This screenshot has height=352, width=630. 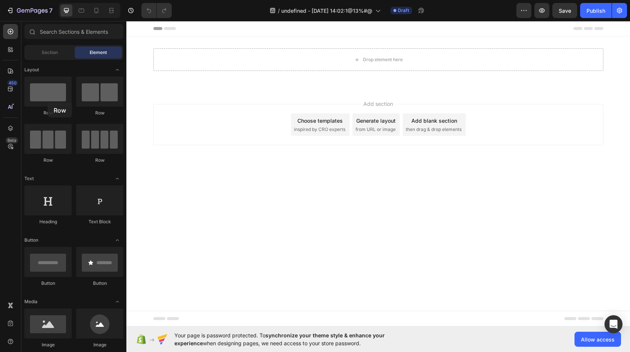 What do you see at coordinates (193, 108) in the screenshot?
I see `span: inspired by CRO experts` at bounding box center [193, 108].